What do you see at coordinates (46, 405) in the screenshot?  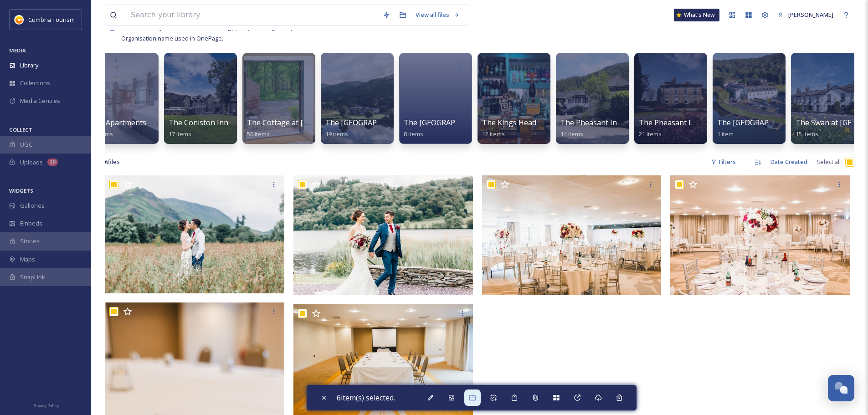 I see `a: Privacy Policy` at bounding box center [46, 405].